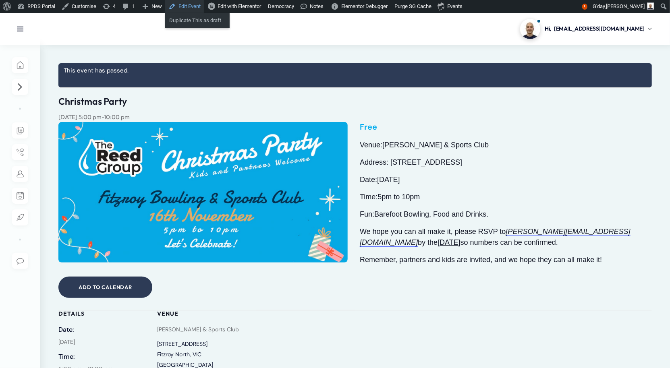 This screenshot has height=368, width=670. I want to click on dt: Date:, so click(108, 330).